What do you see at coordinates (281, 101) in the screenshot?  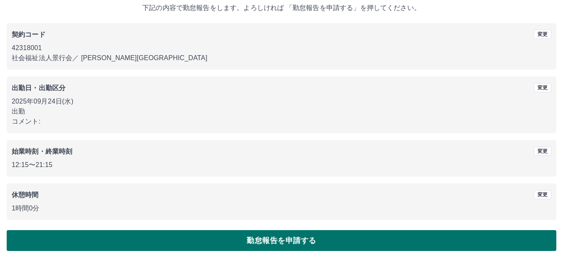 I see `p: 2025年09月24日(水)` at bounding box center [281, 101].